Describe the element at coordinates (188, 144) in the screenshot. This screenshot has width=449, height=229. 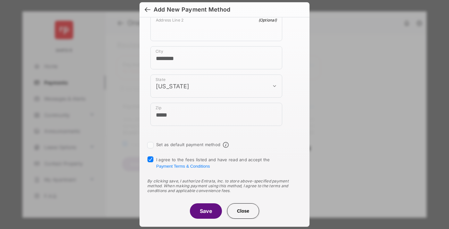
I see `label: Set as default payment method` at that location.